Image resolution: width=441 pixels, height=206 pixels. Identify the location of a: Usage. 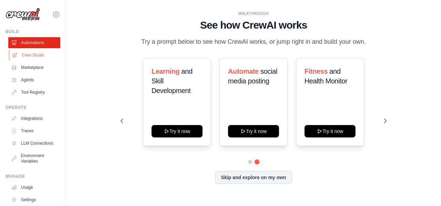
(34, 187).